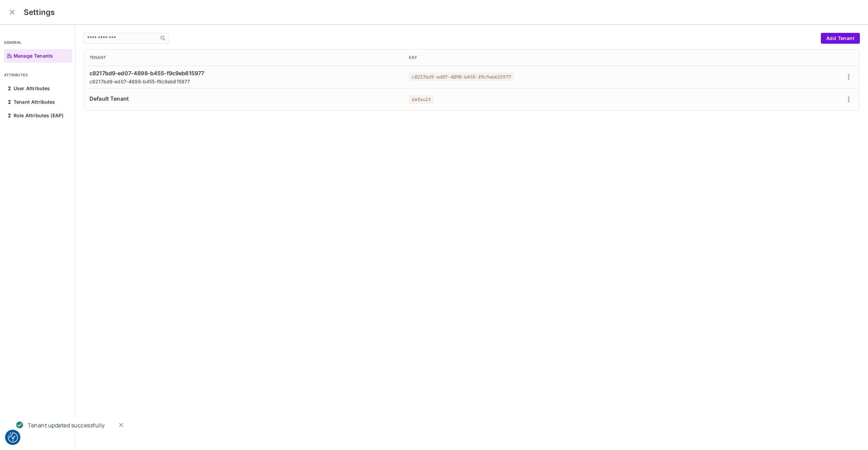 The image size is (868, 450). Describe the element at coordinates (244, 99) in the screenshot. I see `span: Default Tenant` at that location.